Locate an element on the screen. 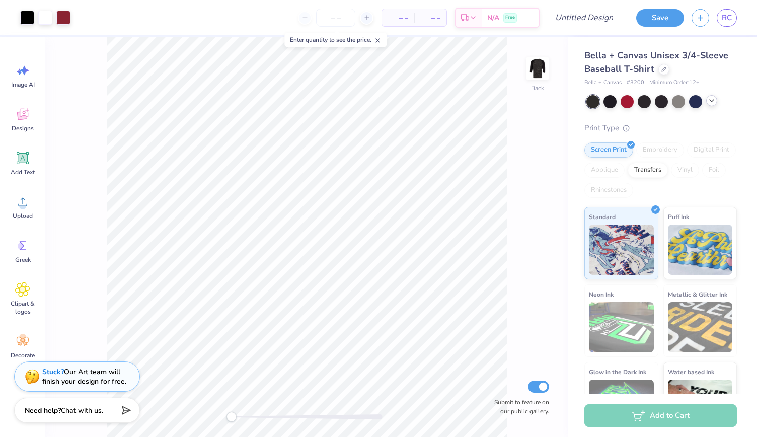 The height and width of the screenshot is (437, 757). div: Rhinestones is located at coordinates (608, 190).